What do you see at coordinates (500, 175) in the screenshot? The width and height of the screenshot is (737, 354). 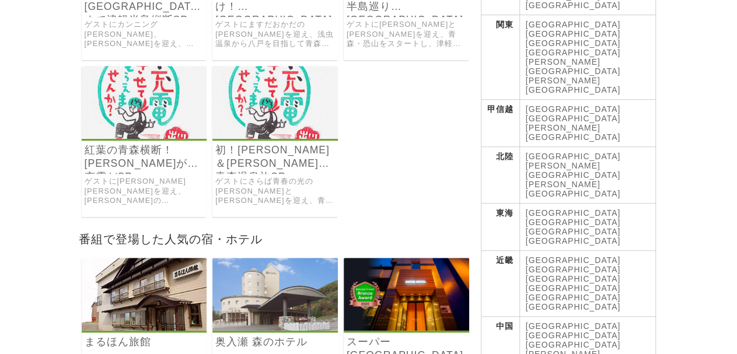 I see `th: 北陸` at bounding box center [500, 175].